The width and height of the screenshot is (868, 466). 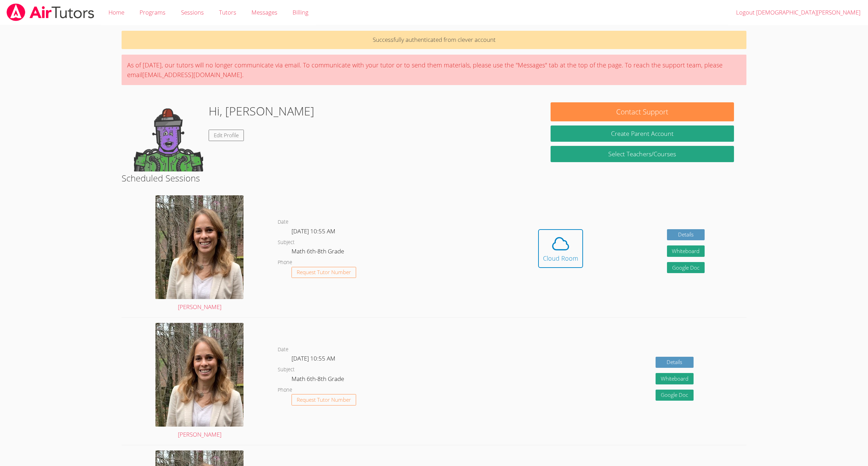 What do you see at coordinates (264, 12) in the screenshot?
I see `span: Messages` at bounding box center [264, 12].